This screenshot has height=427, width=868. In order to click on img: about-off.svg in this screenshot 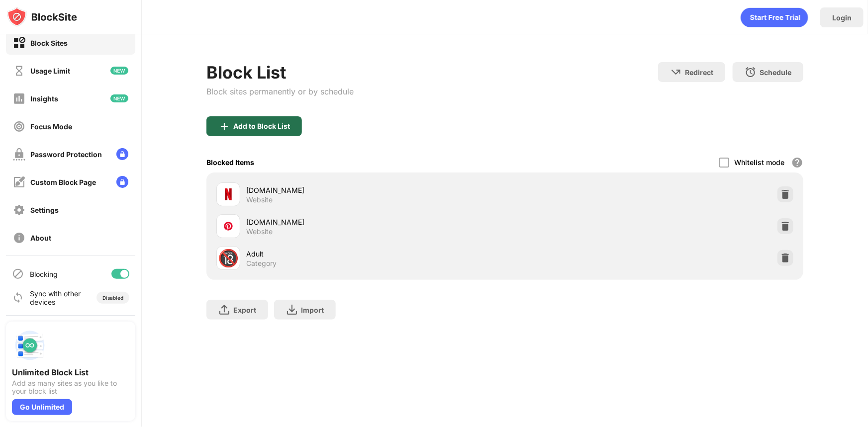, I will do `click(19, 238)`.